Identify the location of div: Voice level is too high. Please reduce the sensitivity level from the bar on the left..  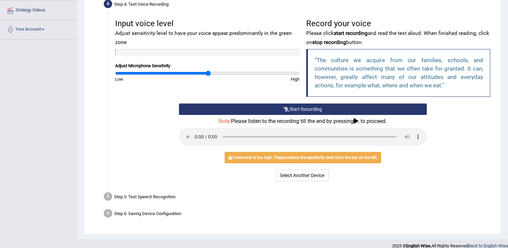
(303, 157).